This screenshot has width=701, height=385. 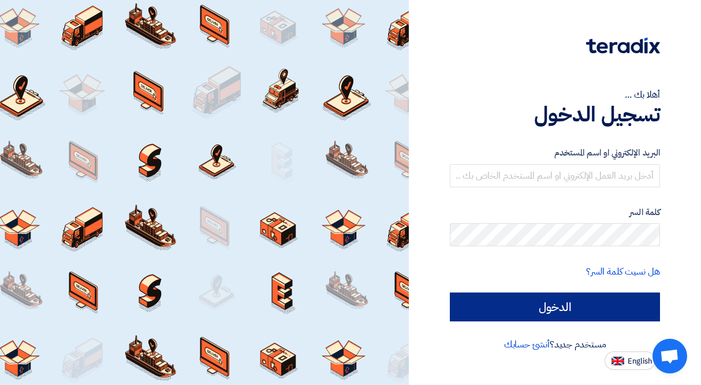 I want to click on a: Open chat, so click(x=670, y=356).